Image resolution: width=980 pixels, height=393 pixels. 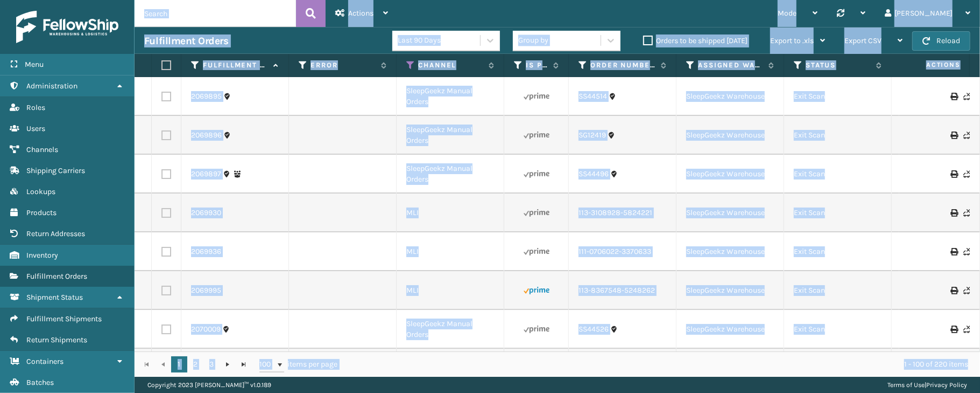 What do you see at coordinates (212, 364) in the screenshot?
I see `a: 3` at bounding box center [212, 364].